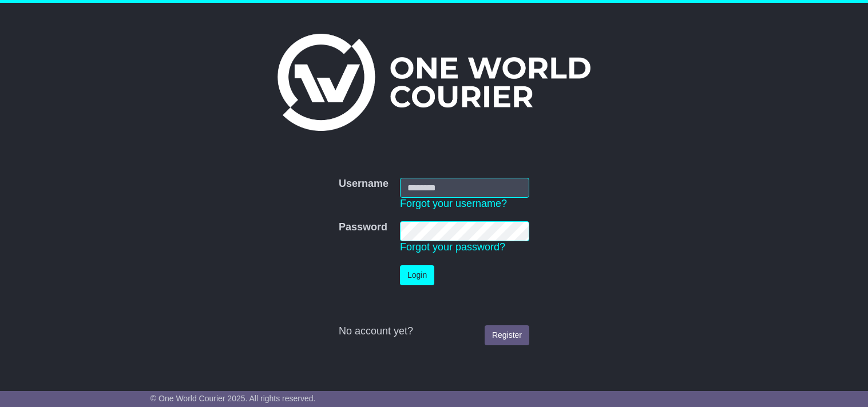  I want to click on label: Password, so click(363, 228).